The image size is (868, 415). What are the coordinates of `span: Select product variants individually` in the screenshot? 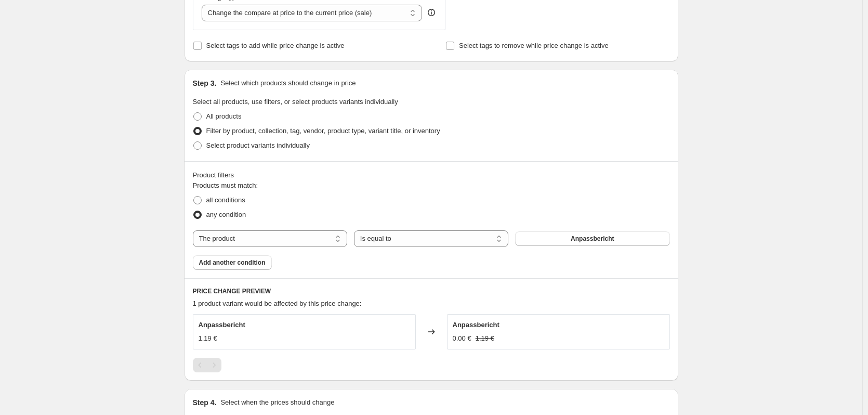 It's located at (258, 145).